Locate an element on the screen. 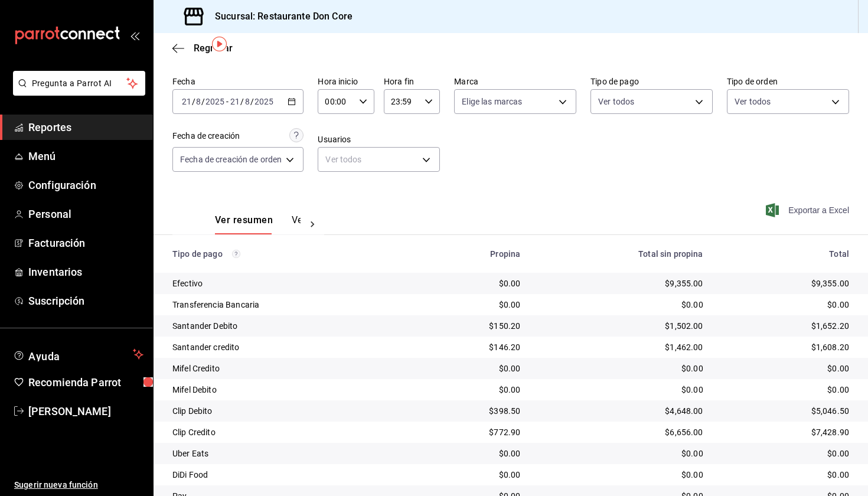 The image size is (868, 496). div: Propina is located at coordinates (467, 254).